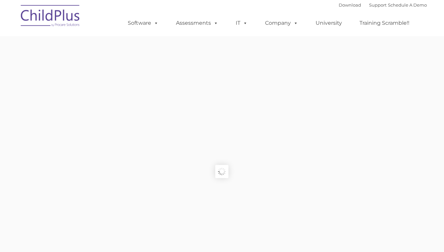  I want to click on a: University, so click(329, 23).